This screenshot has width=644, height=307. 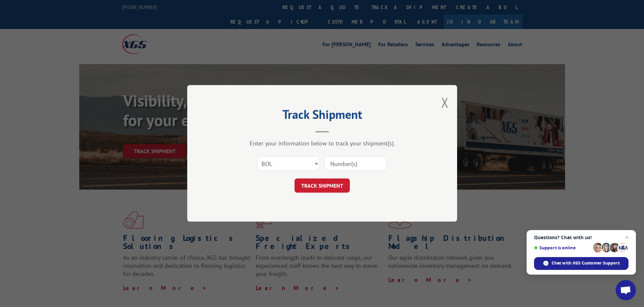 What do you see at coordinates (626, 290) in the screenshot?
I see `div: Open chat` at bounding box center [626, 290].